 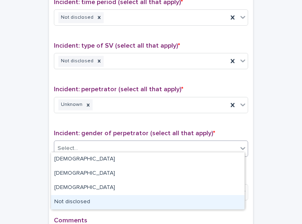 I want to click on div: Select..., so click(x=68, y=149).